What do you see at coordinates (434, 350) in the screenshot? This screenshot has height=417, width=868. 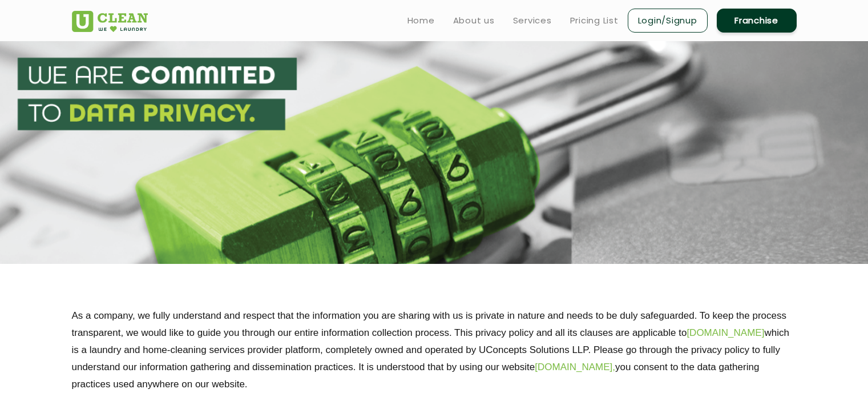 I see `p: As a company, we fully understand and respect that the information you are sharing with us is pri...` at bounding box center [434, 350].